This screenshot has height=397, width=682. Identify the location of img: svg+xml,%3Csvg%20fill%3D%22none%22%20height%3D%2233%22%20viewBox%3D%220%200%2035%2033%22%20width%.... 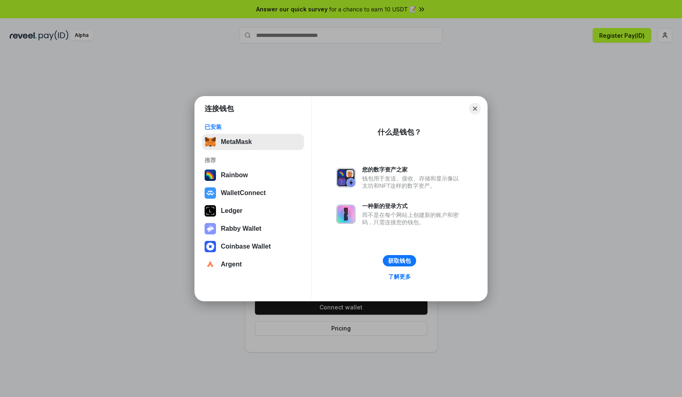
(210, 142).